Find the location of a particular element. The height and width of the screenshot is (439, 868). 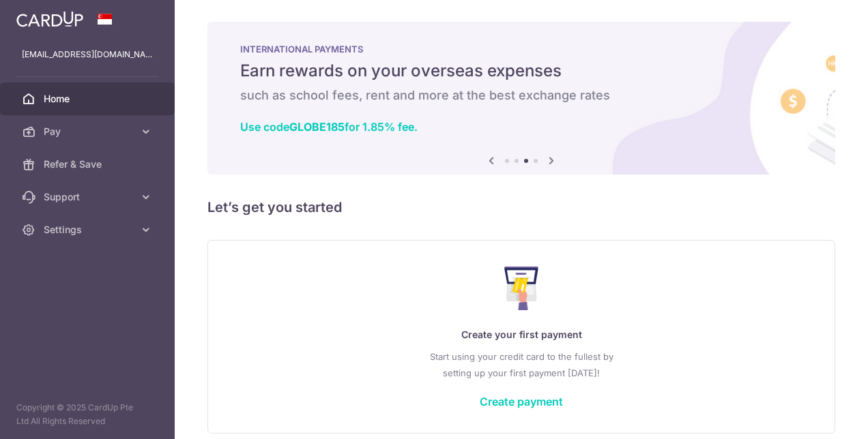

a: Use codeGLOBE185for 1.85% fee. is located at coordinates (329, 127).